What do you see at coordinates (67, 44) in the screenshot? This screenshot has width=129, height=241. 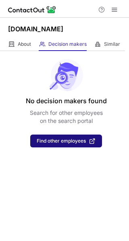 I see `span: Decision makers` at bounding box center [67, 44].